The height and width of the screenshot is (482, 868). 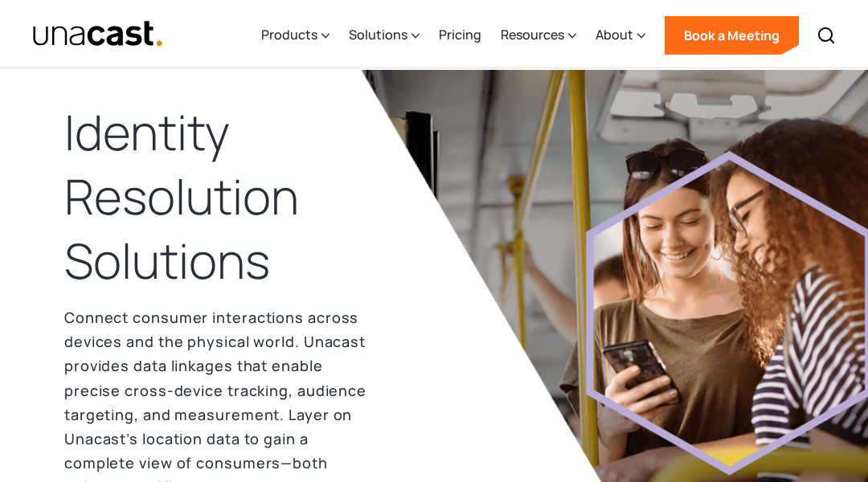 What do you see at coordinates (731, 35) in the screenshot?
I see `a: Book a Meeting` at bounding box center [731, 35].